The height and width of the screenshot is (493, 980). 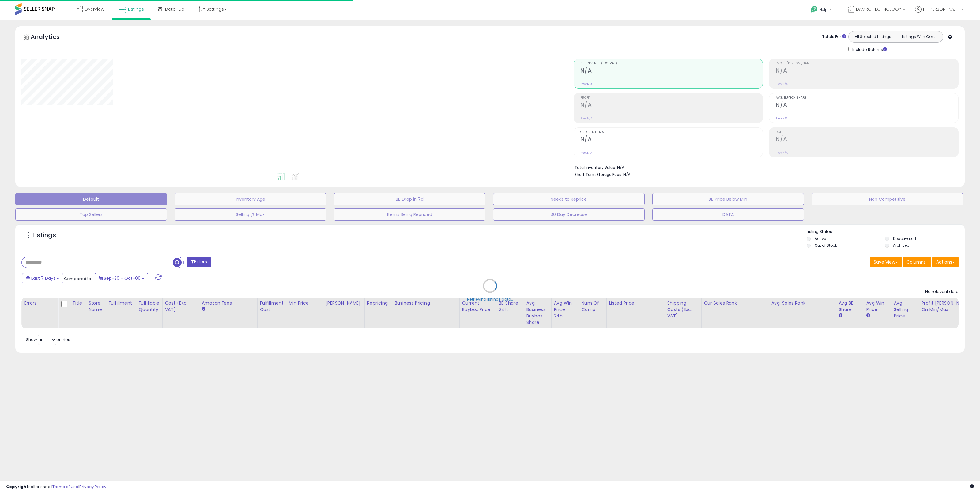 I want to click on b: Total Inventory Value:, so click(x=595, y=167).